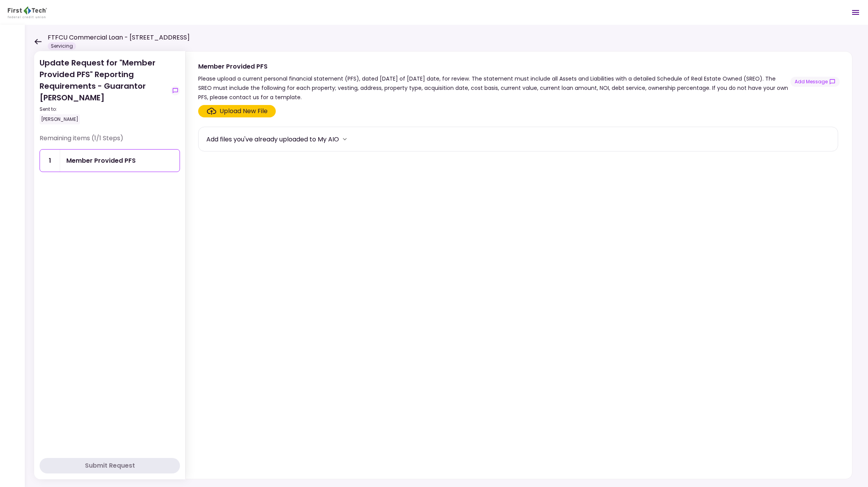  What do you see at coordinates (243, 111) in the screenshot?
I see `div: Upload New File` at bounding box center [243, 111].